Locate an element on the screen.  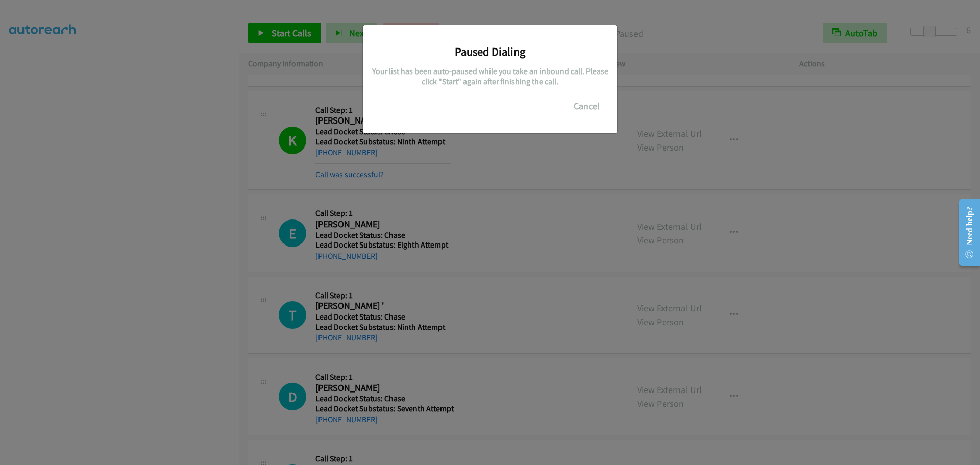
div: Open Resource Center is located at coordinates (19, 41).